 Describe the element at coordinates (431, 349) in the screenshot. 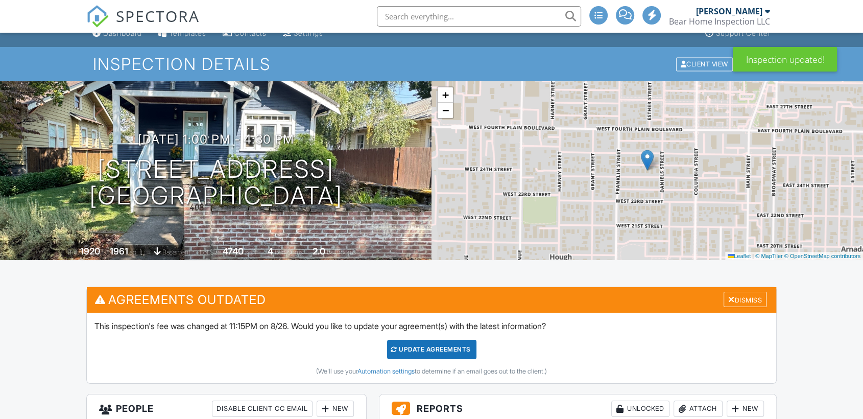

I see `div: Update Agreements` at that location.